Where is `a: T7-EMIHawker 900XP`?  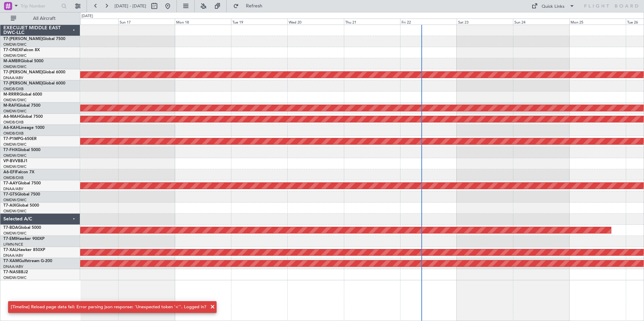 a: T7-EMIHawker 900XP is located at coordinates (24, 239).